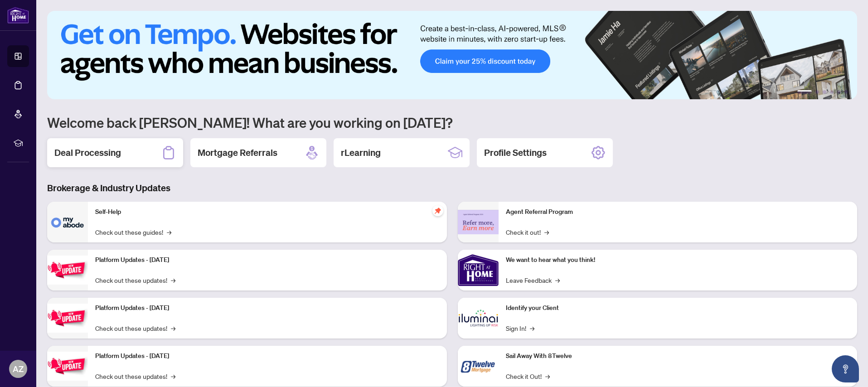 Image resolution: width=868 pixels, height=387 pixels. What do you see at coordinates (527, 376) in the screenshot?
I see `a: Check it Out!→` at bounding box center [527, 376].